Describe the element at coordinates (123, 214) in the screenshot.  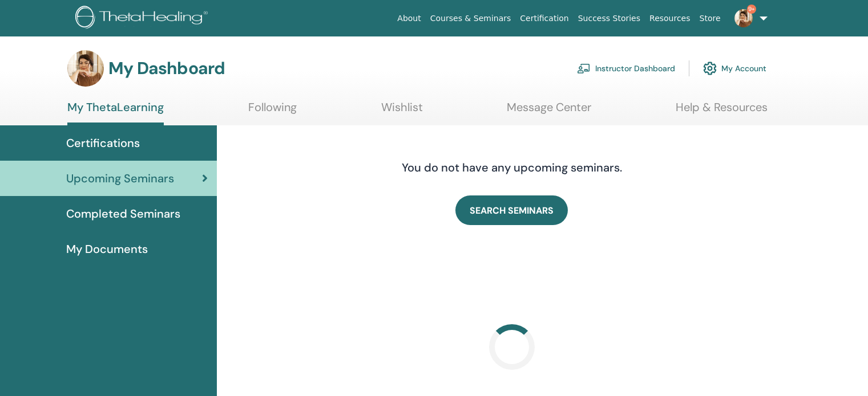
I see `span: Completed Seminars` at that location.